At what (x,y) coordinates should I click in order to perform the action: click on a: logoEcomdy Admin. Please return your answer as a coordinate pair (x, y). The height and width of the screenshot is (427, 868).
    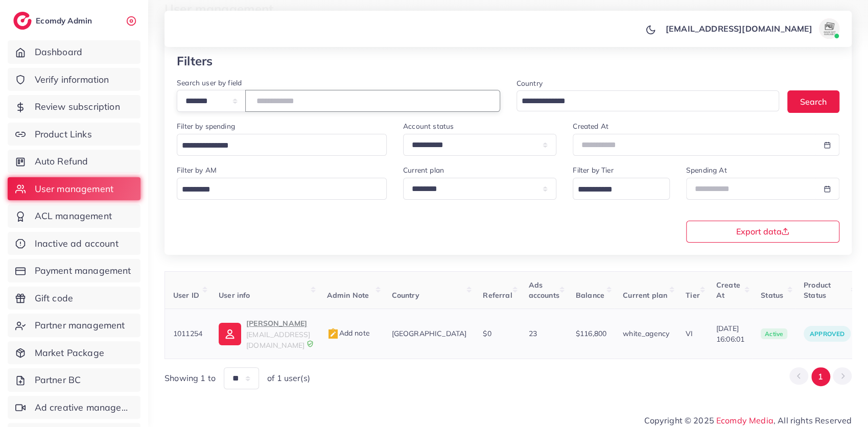
    Looking at the image, I should click on (54, 20).